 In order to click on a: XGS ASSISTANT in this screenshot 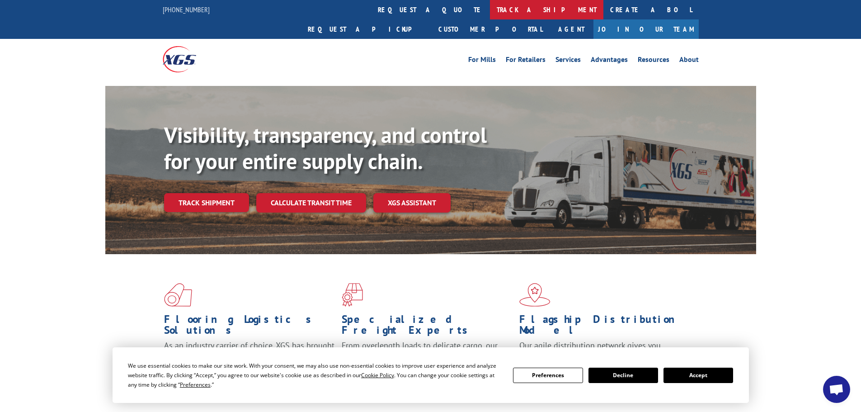, I will do `click(412, 203)`.